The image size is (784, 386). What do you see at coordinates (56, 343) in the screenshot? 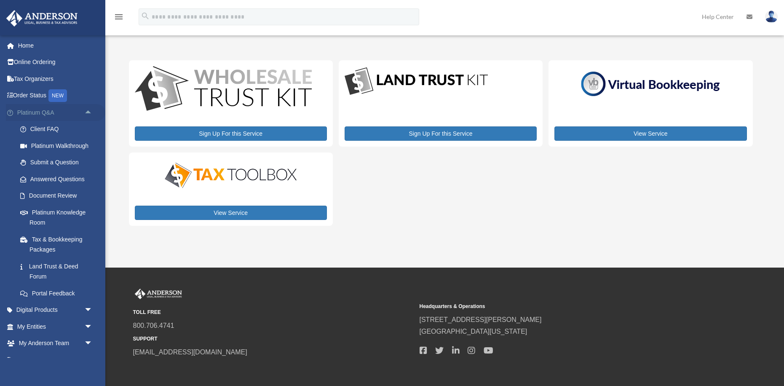
I see `a: My Anderson Teamarrow_drop_down` at bounding box center [56, 343].